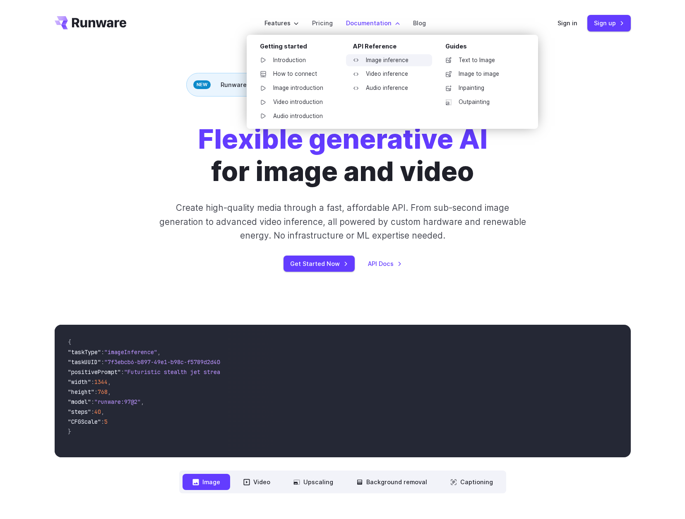  What do you see at coordinates (80, 402) in the screenshot?
I see `span: "model"` at bounding box center [80, 402].